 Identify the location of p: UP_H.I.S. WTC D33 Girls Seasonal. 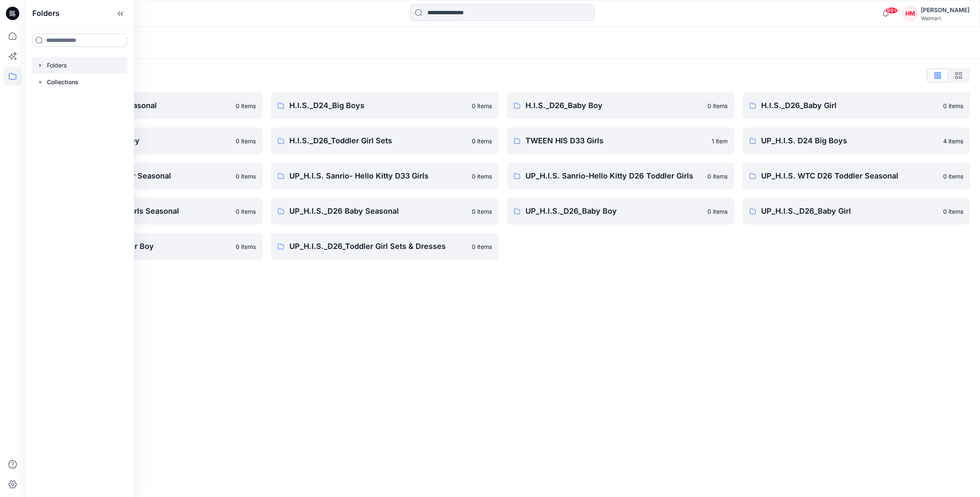
(142, 211).